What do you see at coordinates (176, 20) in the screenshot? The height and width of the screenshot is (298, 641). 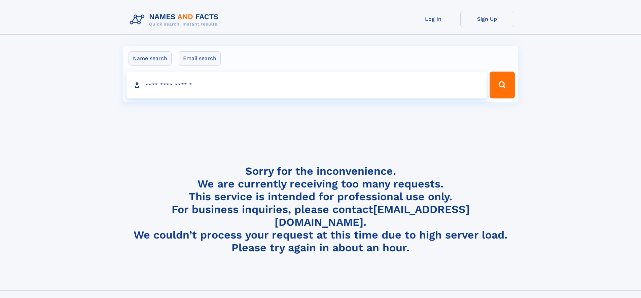 I see `img: Logo Names and Facts` at bounding box center [176, 20].